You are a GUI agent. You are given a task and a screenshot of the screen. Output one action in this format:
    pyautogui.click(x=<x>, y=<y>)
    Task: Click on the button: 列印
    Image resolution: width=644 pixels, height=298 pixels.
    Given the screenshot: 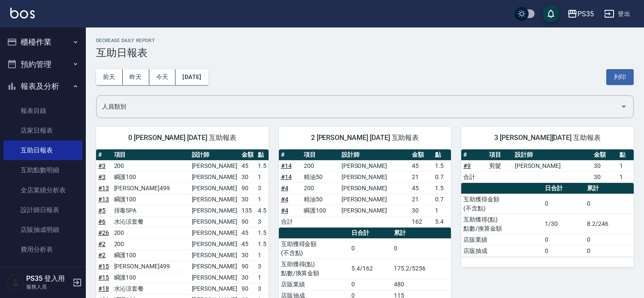 What is the action you would take?
    pyautogui.click(x=620, y=77)
    